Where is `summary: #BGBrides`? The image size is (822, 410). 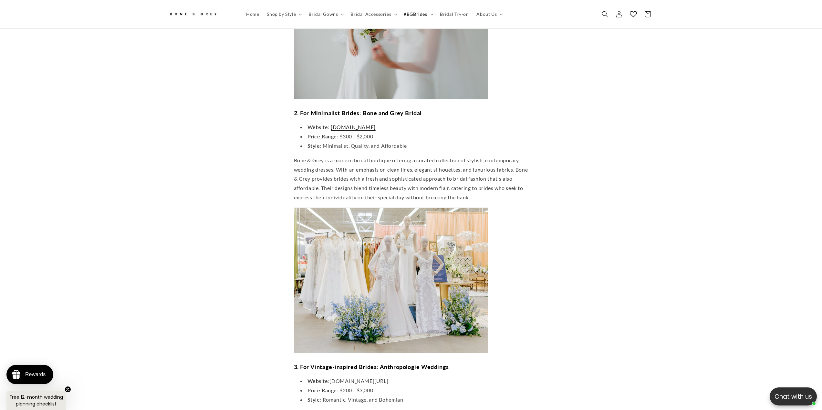 summary: #BGBrides is located at coordinates (417, 14).